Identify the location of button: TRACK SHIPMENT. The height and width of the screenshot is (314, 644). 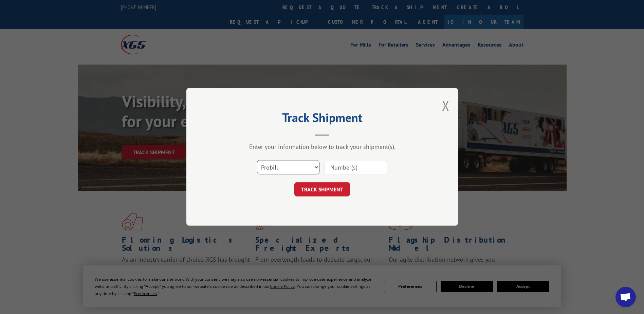
(322, 190).